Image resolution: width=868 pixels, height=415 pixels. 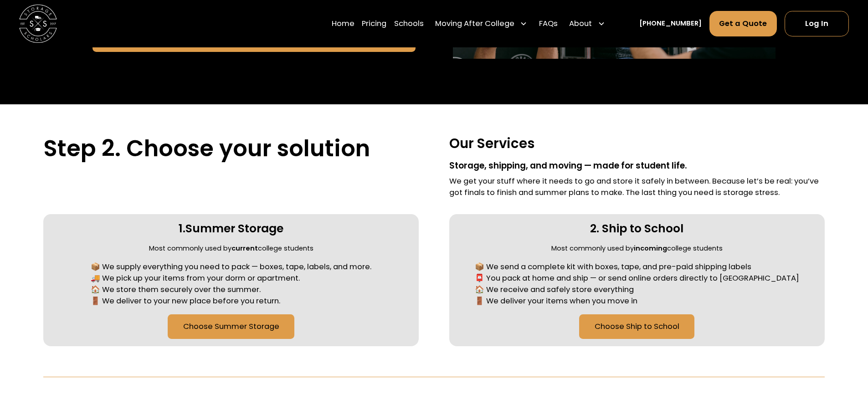 What do you see at coordinates (231, 284) in the screenshot?
I see `div: 📦 We supply everything you need to pack — boxes, tape, labels, and more. 🚚 We pick up your items ...` at bounding box center [231, 284].